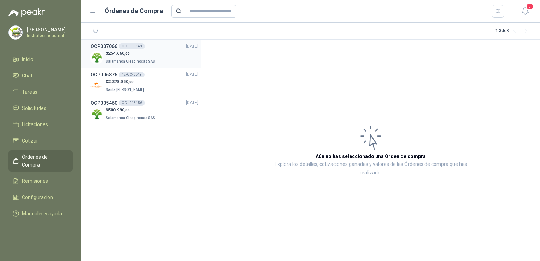 Image resolution: width=540 pixels, height=261 pixels. Describe the element at coordinates (132, 46) in the screenshot. I see `div: OC - 015848` at that location.